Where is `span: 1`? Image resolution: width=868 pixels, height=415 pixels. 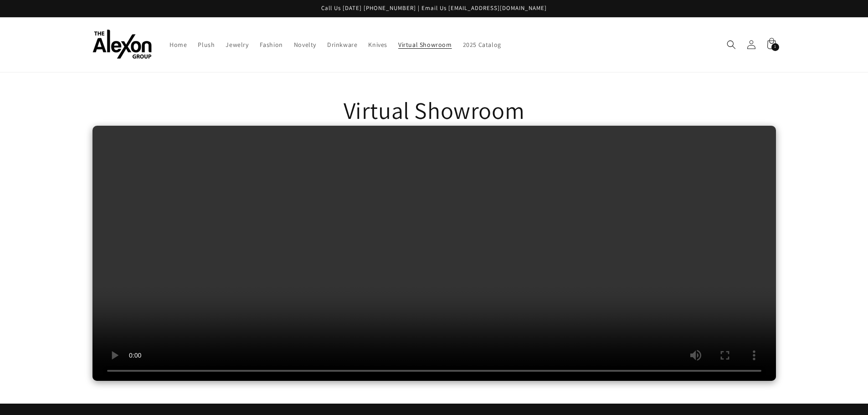
span: 1 is located at coordinates (775, 47).